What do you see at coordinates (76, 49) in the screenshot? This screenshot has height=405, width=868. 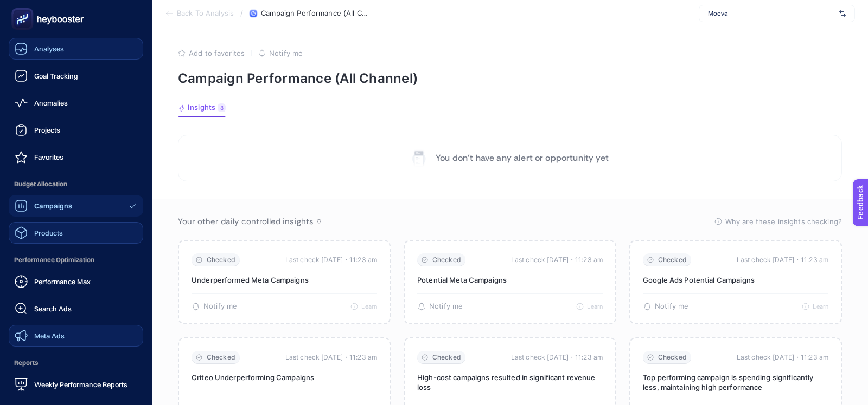 I see `a: Analyses` at bounding box center [76, 49].